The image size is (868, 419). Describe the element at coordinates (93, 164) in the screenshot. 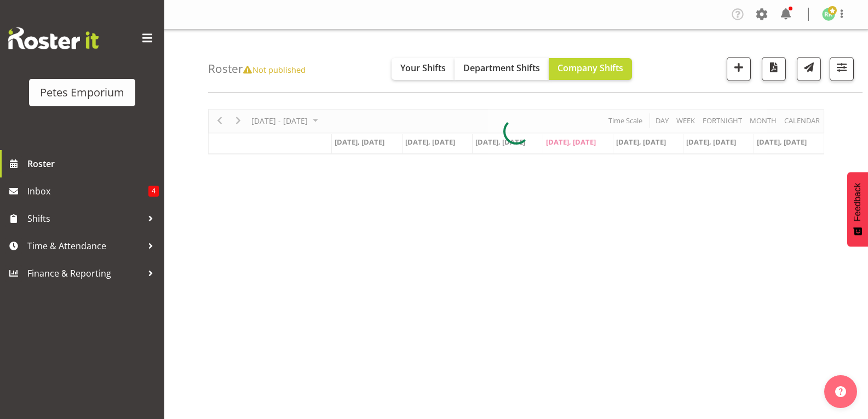

I see `span: Roster` at that location.